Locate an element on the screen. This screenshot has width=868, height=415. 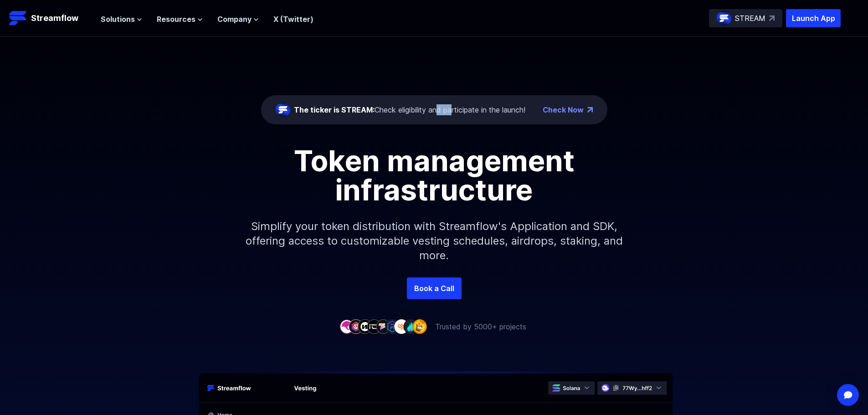
div: Open Intercom Messenger is located at coordinates (848, 395).